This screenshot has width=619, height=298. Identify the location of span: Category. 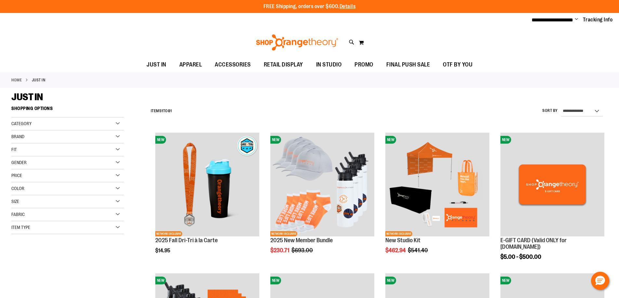
(21, 124).